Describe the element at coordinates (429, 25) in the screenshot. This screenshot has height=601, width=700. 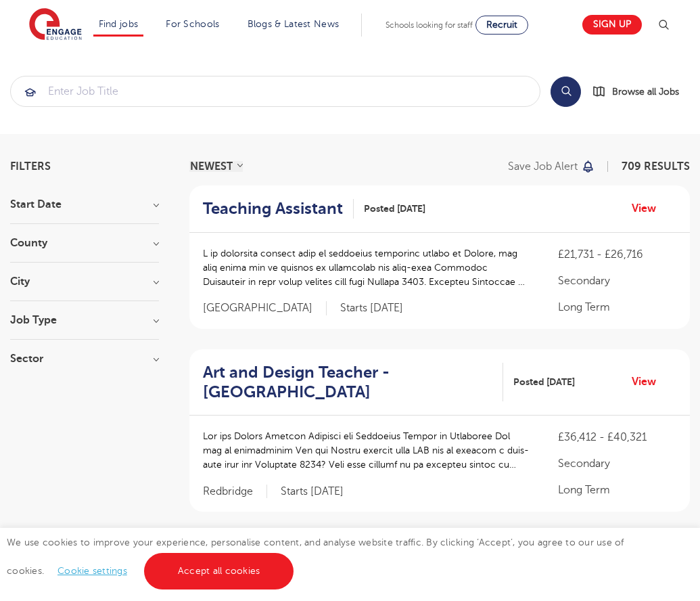
I see `span: Schools looking for staff` at that location.